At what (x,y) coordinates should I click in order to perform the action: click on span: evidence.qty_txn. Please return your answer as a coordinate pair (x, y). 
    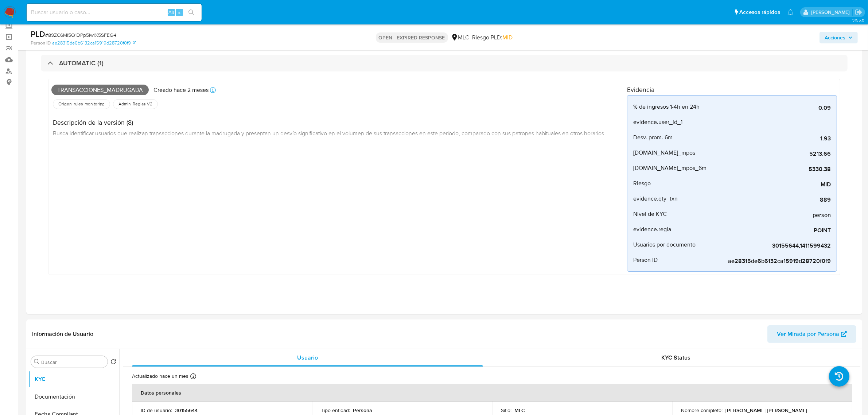
    Looking at the image, I should click on (655, 199).